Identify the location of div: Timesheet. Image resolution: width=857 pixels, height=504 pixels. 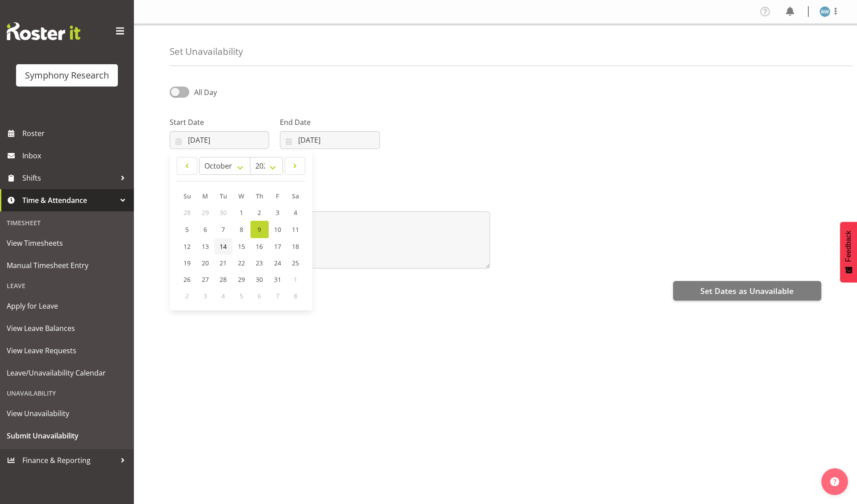
(67, 222).